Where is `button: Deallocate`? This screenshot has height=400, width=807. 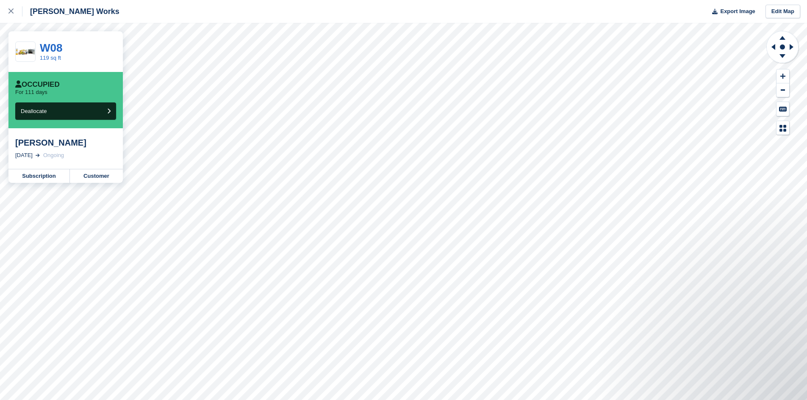 button: Deallocate is located at coordinates (66, 111).